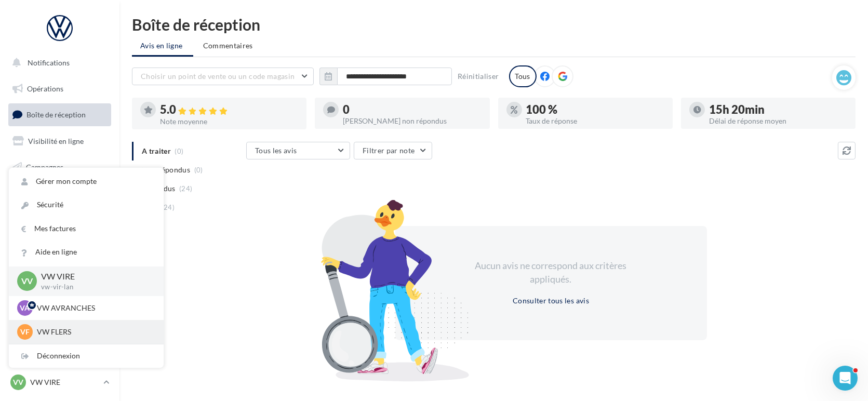  What do you see at coordinates (595, 121) in the screenshot?
I see `div: Taux de réponse` at bounding box center [595, 121].